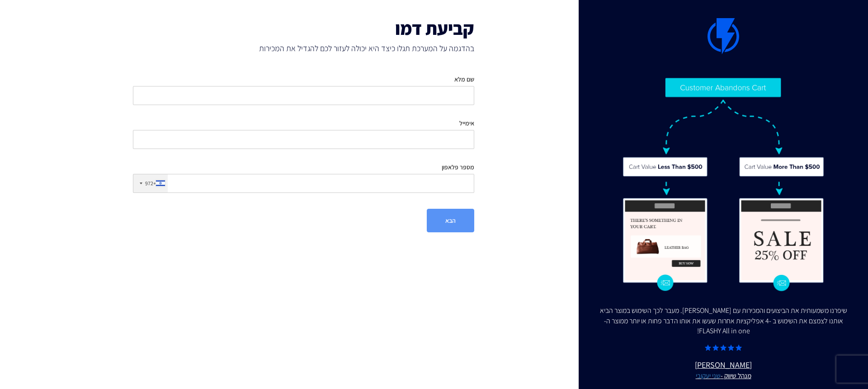 The width and height of the screenshot is (868, 389). What do you see at coordinates (723, 184) in the screenshot?
I see `img: Flashy` at bounding box center [723, 184].